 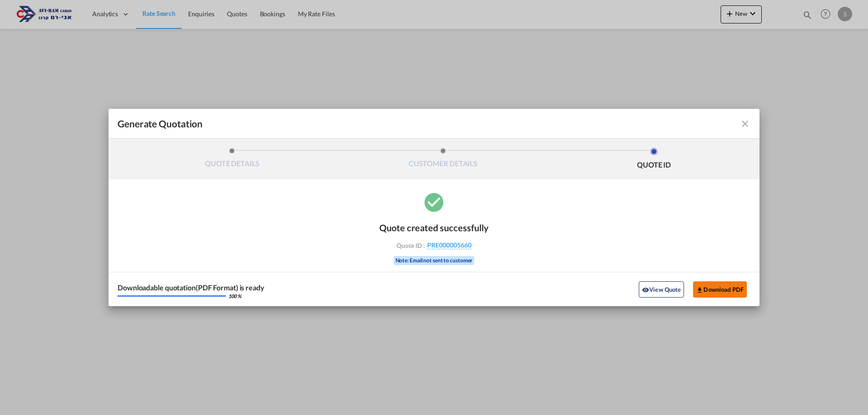 I want to click on md-dialog: Generate QuotationQUOTE ..., so click(x=434, y=208).